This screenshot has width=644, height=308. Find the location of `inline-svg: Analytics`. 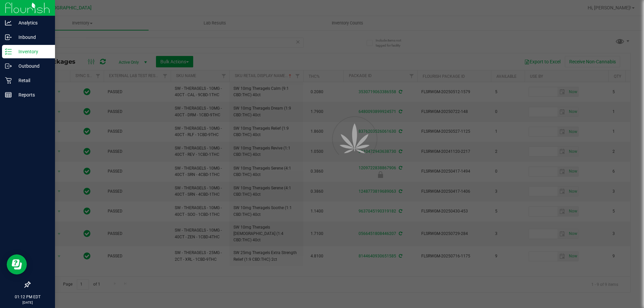

inline-svg: Analytics is located at coordinates (8, 23).